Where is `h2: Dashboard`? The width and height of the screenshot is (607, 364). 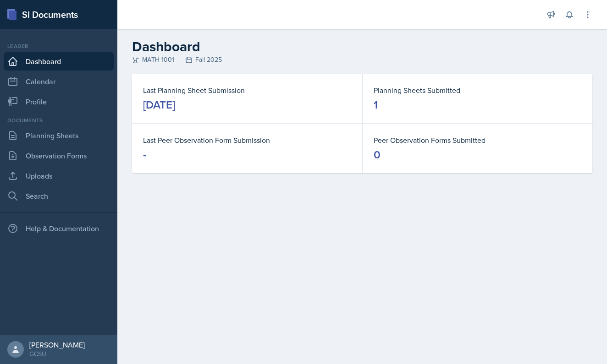
h2: Dashboard is located at coordinates (362, 47).